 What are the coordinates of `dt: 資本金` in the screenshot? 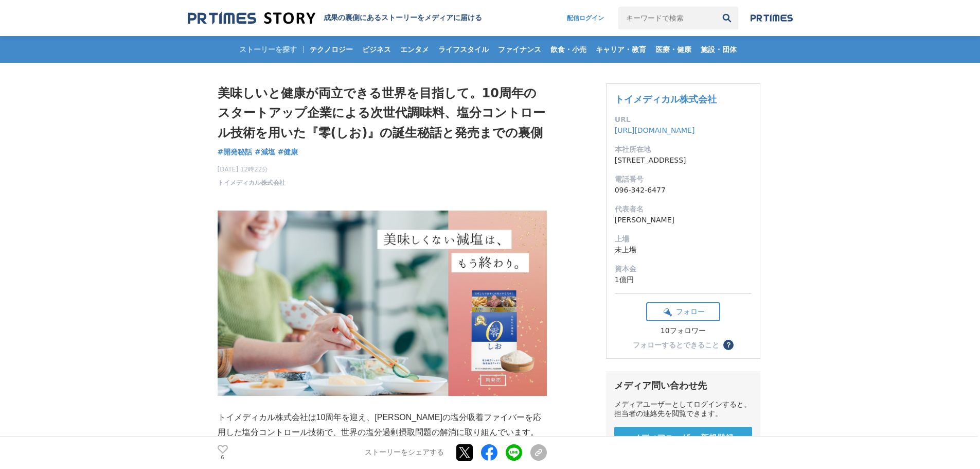 It's located at (683, 269).